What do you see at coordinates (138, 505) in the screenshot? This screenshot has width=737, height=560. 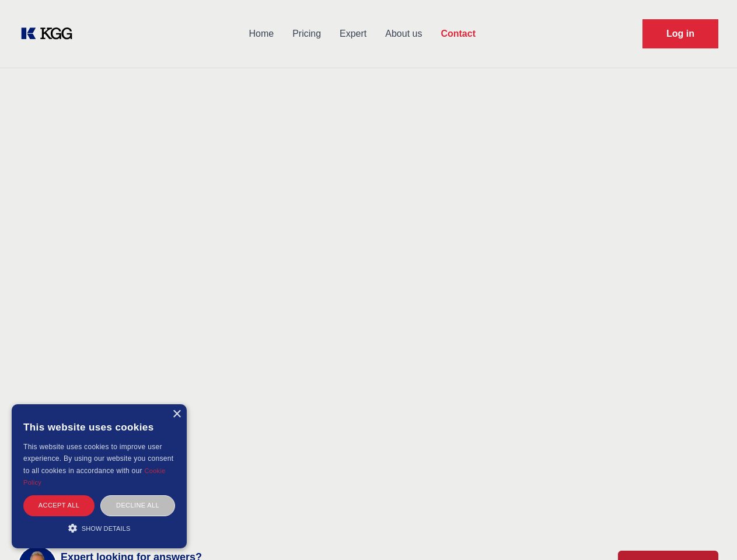 I see `div: Decline all` at bounding box center [138, 505].